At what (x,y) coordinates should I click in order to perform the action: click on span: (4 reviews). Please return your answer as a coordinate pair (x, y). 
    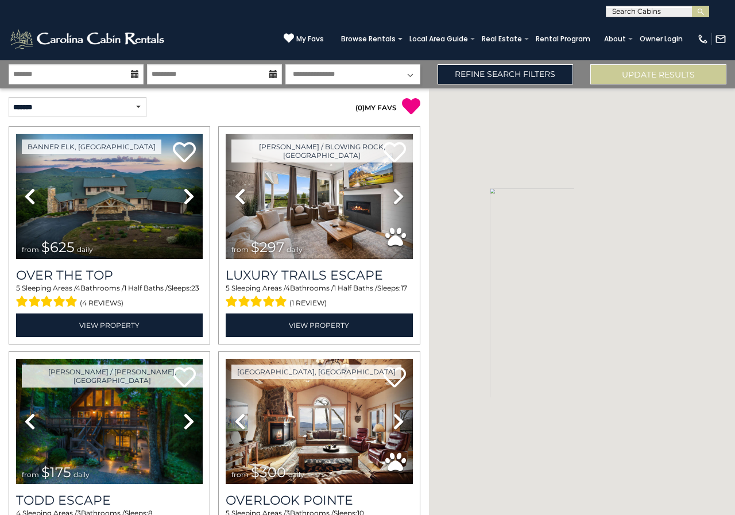
    Looking at the image, I should click on (102, 303).